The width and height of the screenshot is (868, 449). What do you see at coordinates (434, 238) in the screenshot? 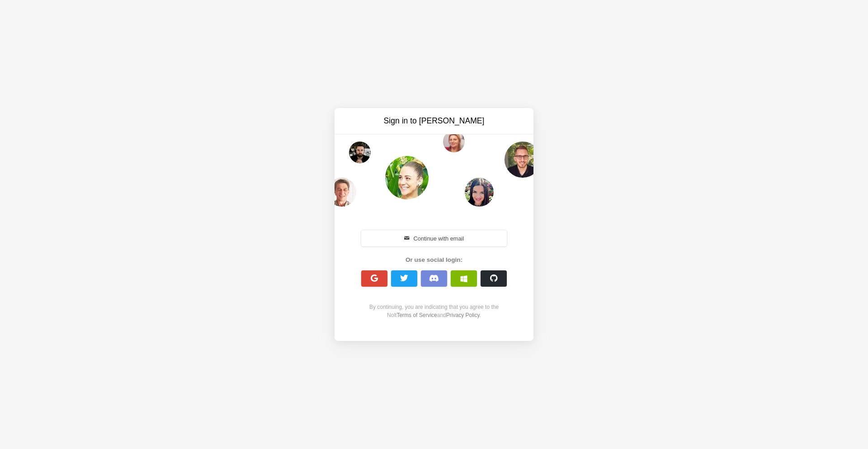
I see `button: Continue with email` at bounding box center [434, 238].